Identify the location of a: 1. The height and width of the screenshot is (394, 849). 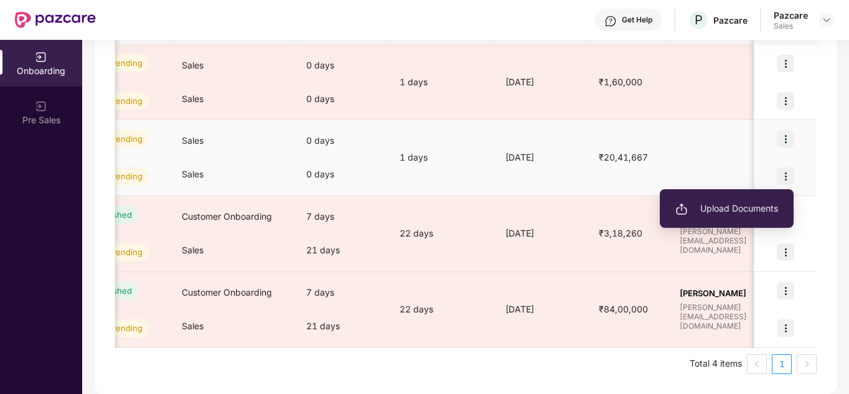
(782, 364).